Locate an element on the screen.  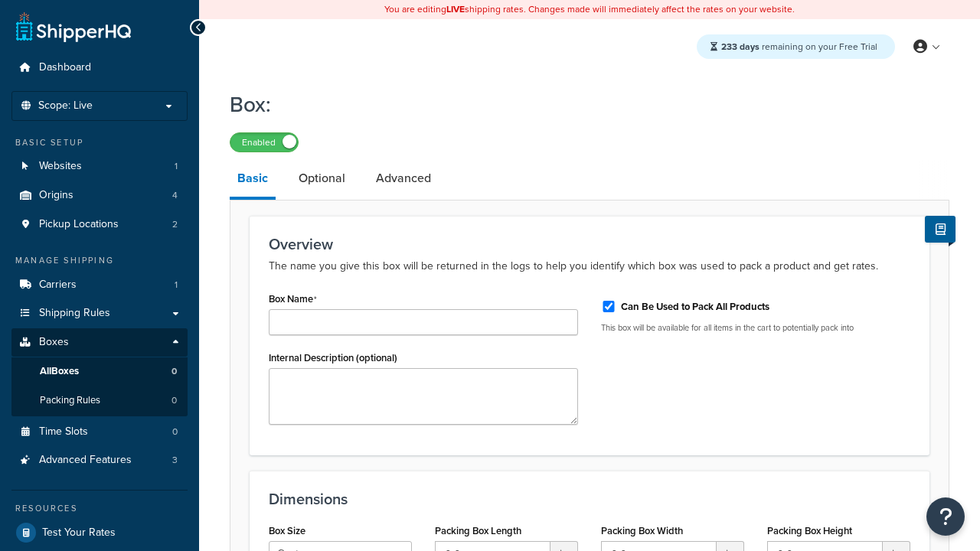
span: Carriers is located at coordinates (57, 285).